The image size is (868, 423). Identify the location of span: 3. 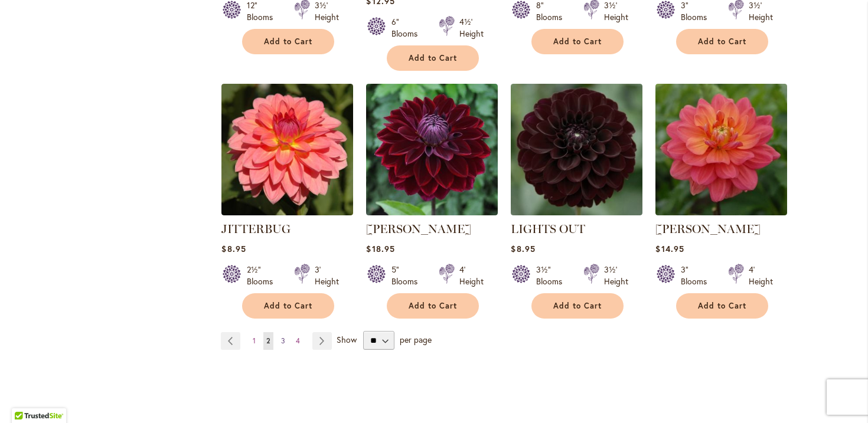
(283, 341).